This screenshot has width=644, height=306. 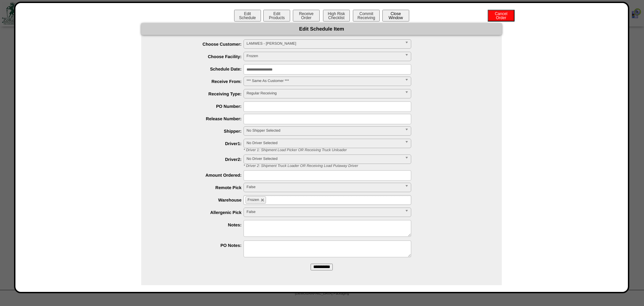 What do you see at coordinates (366, 15) in the screenshot?
I see `button: CommitReceiving` at bounding box center [366, 15].